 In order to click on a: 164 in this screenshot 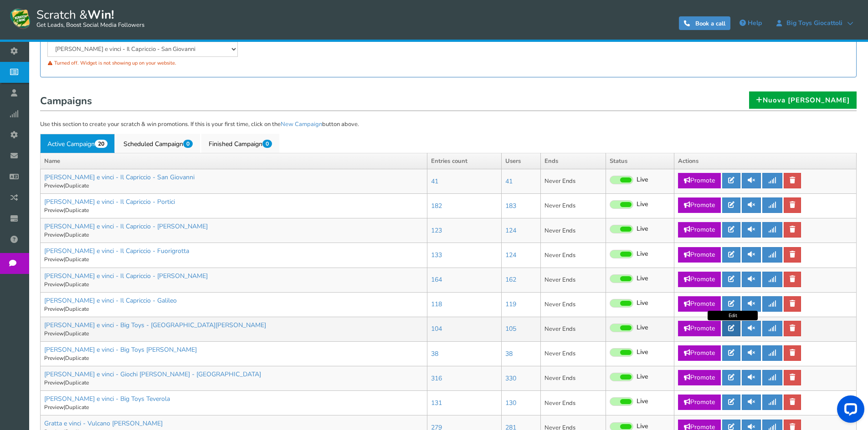, I will do `click(436, 279)`.